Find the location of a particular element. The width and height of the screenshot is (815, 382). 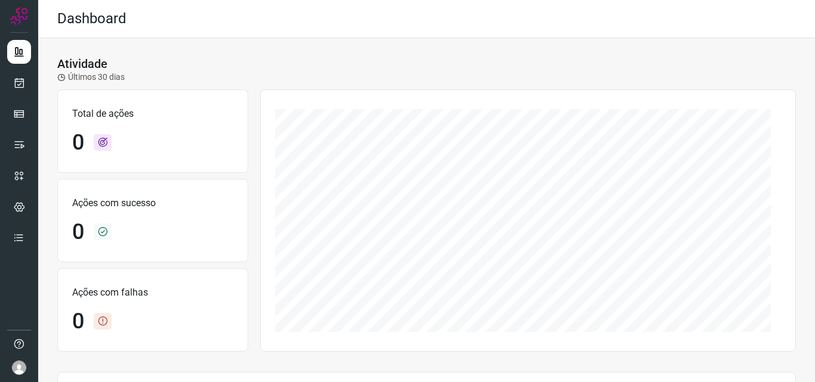

h2: Dashboard is located at coordinates (92, 18).